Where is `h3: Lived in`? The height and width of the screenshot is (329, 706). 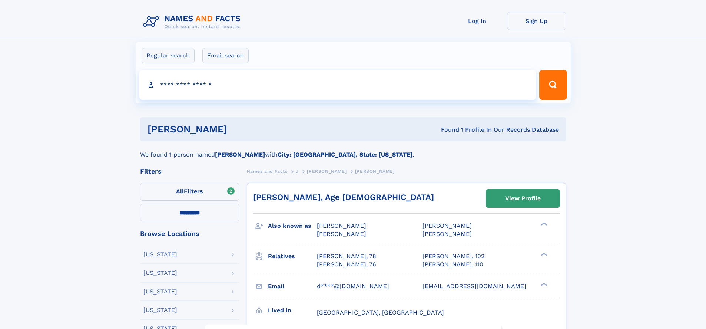 h3: Lived in is located at coordinates (292, 310).